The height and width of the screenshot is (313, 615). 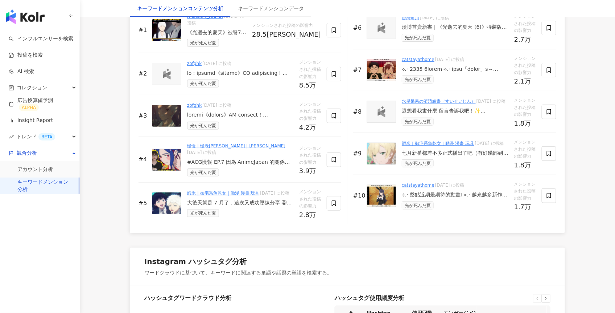 What do you see at coordinates (26, 55) in the screenshot?
I see `a: 投稿を検索` at bounding box center [26, 55].